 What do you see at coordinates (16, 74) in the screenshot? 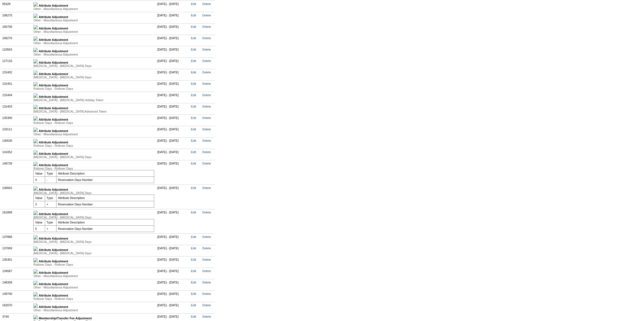
I see `td: 131402` at bounding box center [16, 74].